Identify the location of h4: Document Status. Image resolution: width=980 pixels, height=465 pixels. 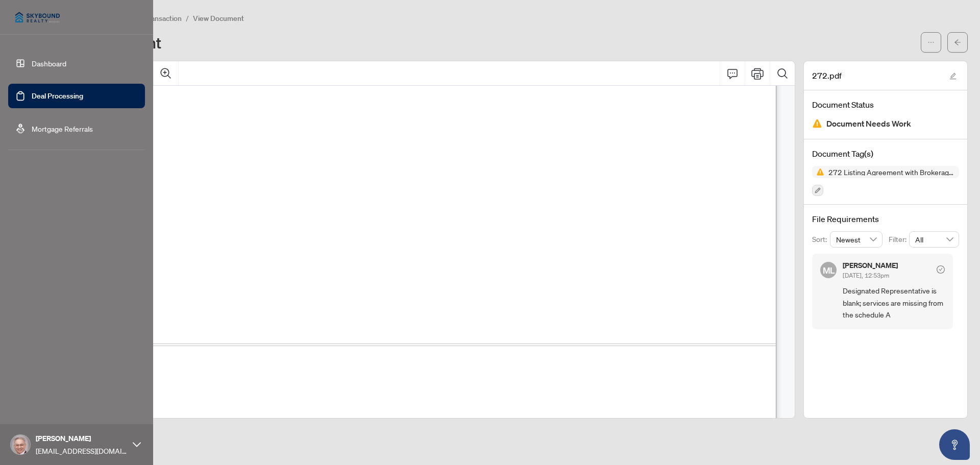
(886, 105).